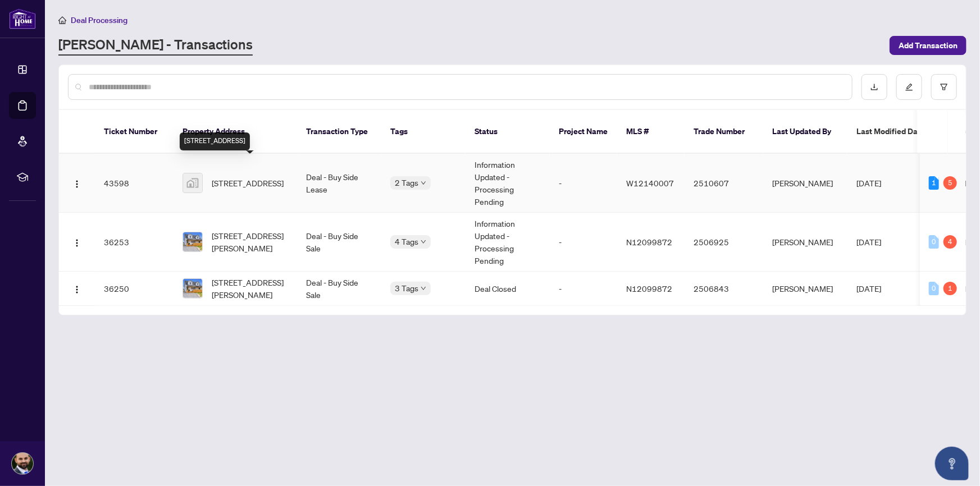 This screenshot has width=980, height=486. What do you see at coordinates (99, 20) in the screenshot?
I see `span: Deal Processing` at bounding box center [99, 20].